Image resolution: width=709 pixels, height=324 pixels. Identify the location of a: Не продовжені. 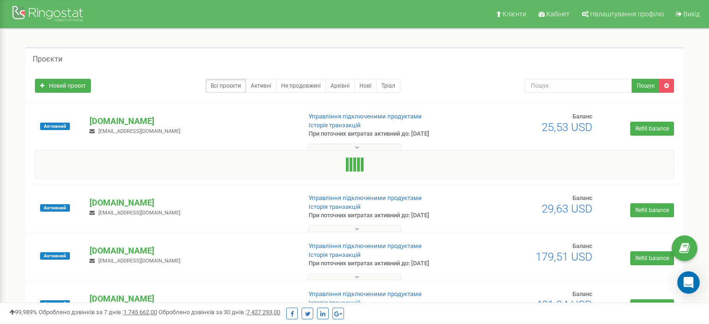
(301, 86).